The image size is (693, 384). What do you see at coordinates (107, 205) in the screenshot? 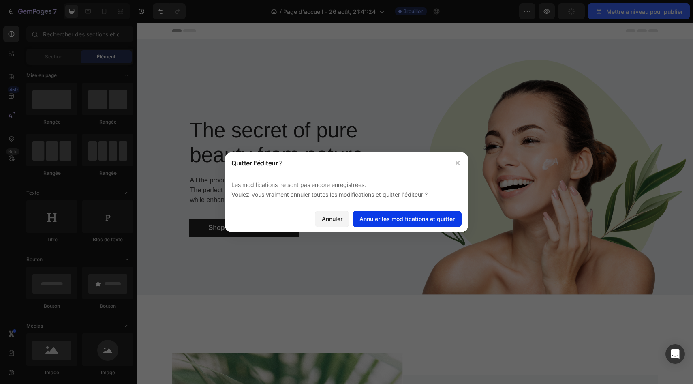
I see `div: Shop organic products` at bounding box center [107, 205].